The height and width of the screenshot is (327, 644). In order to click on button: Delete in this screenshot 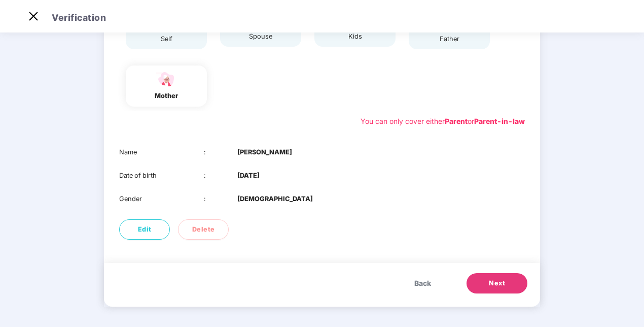, I will do `click(203, 229)`.